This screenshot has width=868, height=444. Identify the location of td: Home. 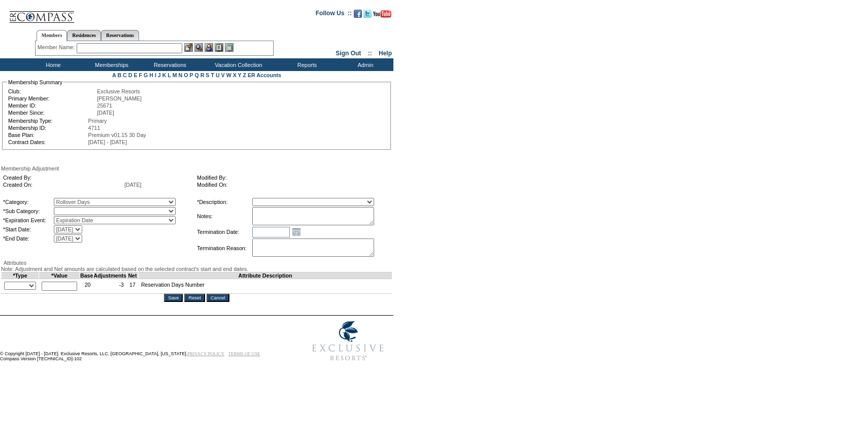
(52, 64).